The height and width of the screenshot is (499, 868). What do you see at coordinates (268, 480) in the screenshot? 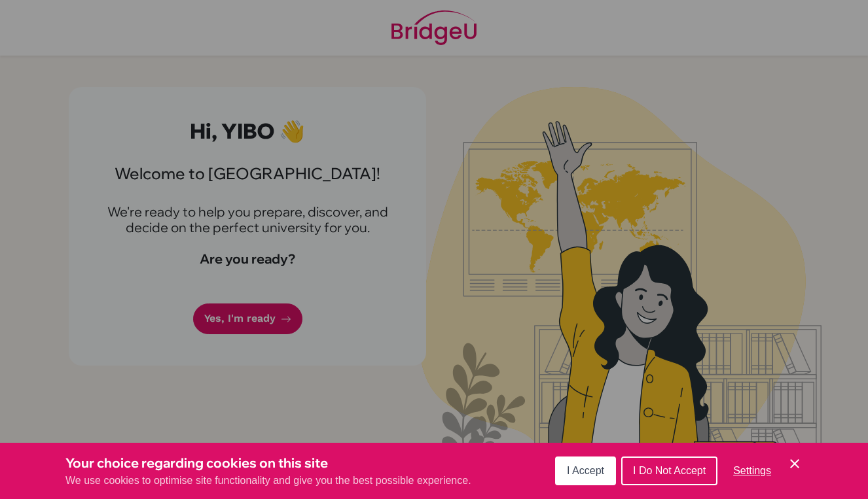
I see `p: We use cookies to optimise site functionality and give you the best possible experience.` at bounding box center [268, 480].